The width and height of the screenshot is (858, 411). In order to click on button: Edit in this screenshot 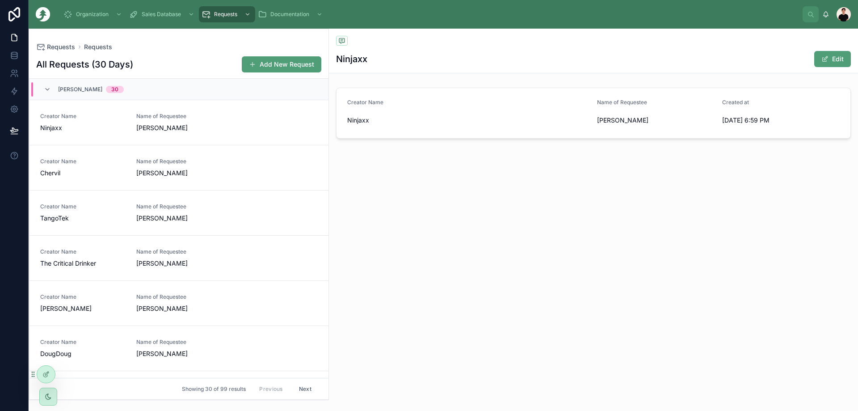, I will do `click(833, 59)`.